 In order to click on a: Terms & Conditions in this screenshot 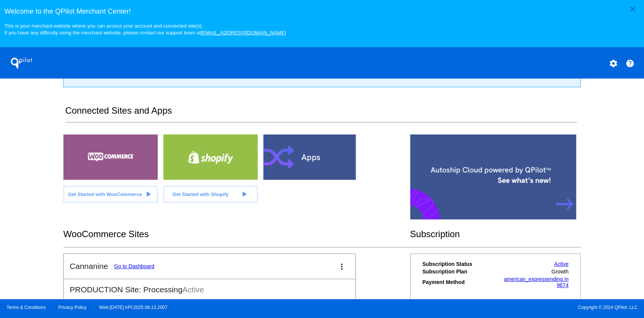, I will do `click(26, 307)`.